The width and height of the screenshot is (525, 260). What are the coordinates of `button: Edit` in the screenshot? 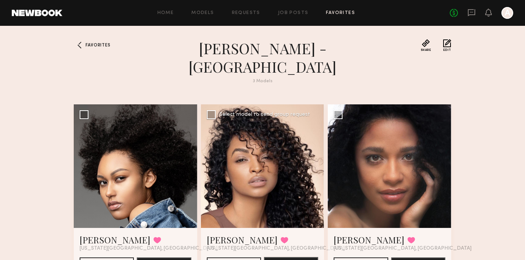 It's located at (447, 45).